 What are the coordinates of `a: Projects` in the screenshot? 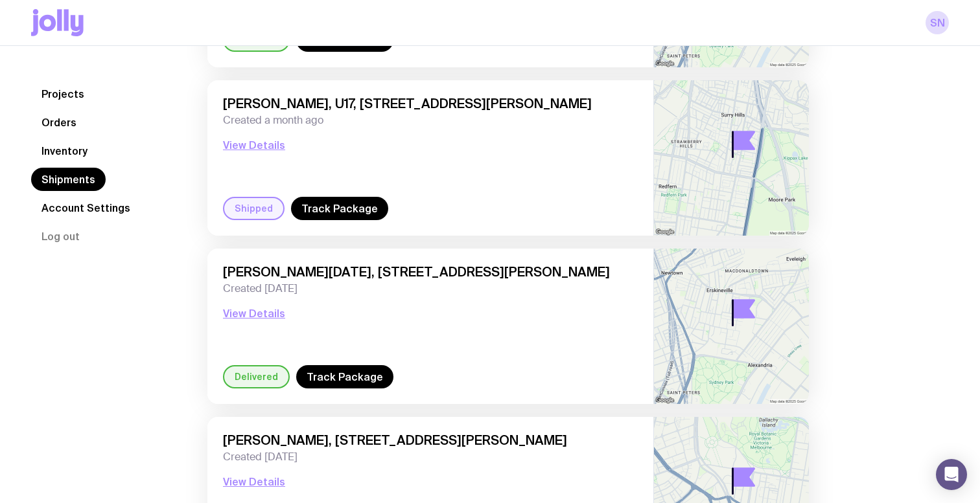 It's located at (63, 94).